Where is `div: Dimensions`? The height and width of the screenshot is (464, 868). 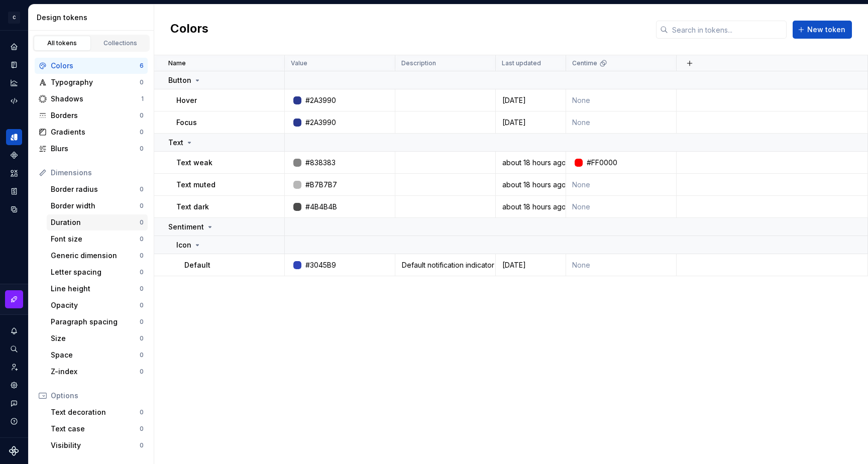 div: Dimensions is located at coordinates (97, 173).